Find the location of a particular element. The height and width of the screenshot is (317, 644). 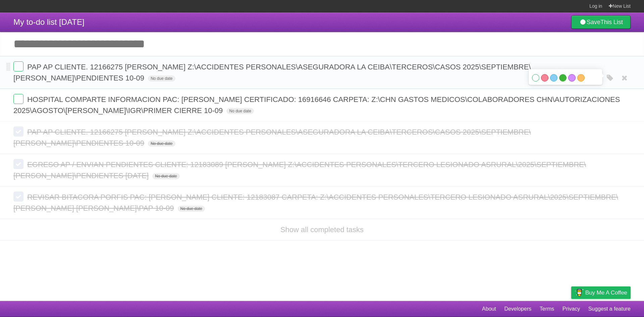

a: Developers is located at coordinates (518, 309).